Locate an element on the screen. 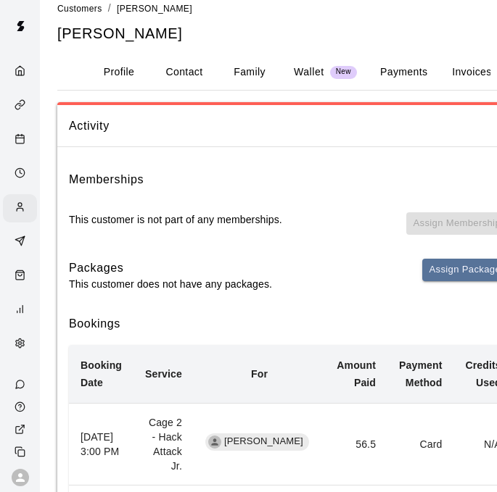 The image size is (497, 492). b: Service is located at coordinates (163, 374).